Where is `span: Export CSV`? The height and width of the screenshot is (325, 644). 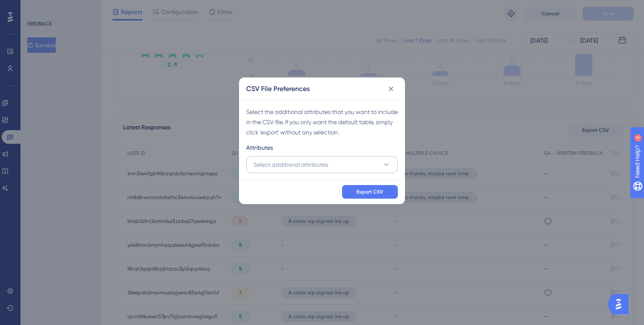 span: Export CSV is located at coordinates (370, 192).